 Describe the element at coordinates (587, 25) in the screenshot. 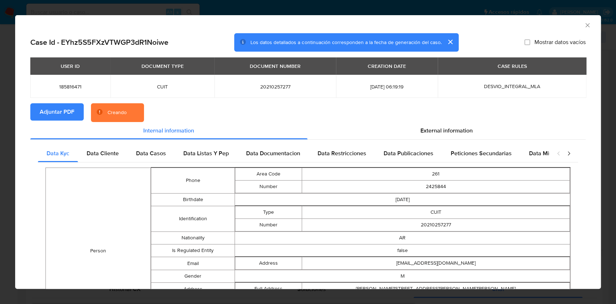

I see `button: Cerrar ventana` at that location.